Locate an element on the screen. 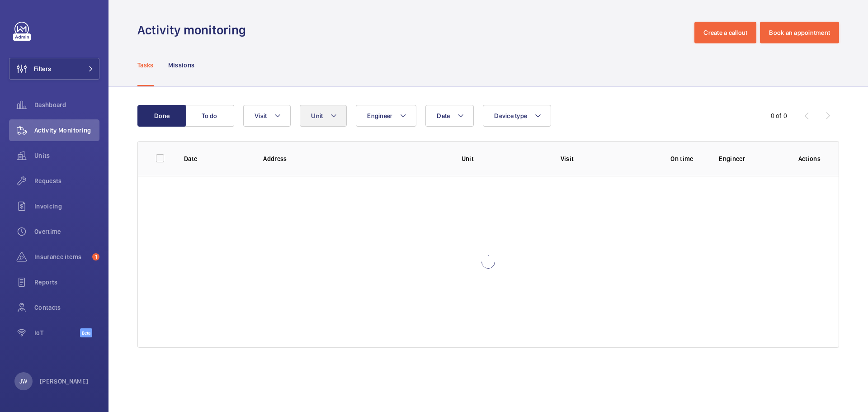 This screenshot has height=412, width=868. p: Address is located at coordinates (355, 159).